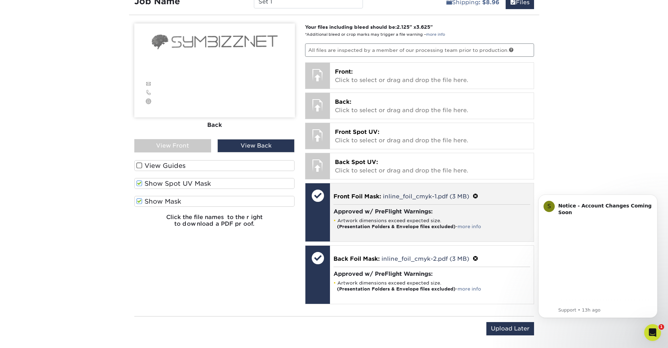  Describe the element at coordinates (369, 27) in the screenshot. I see `strong: Your files including bleed should be: " x "` at that location.